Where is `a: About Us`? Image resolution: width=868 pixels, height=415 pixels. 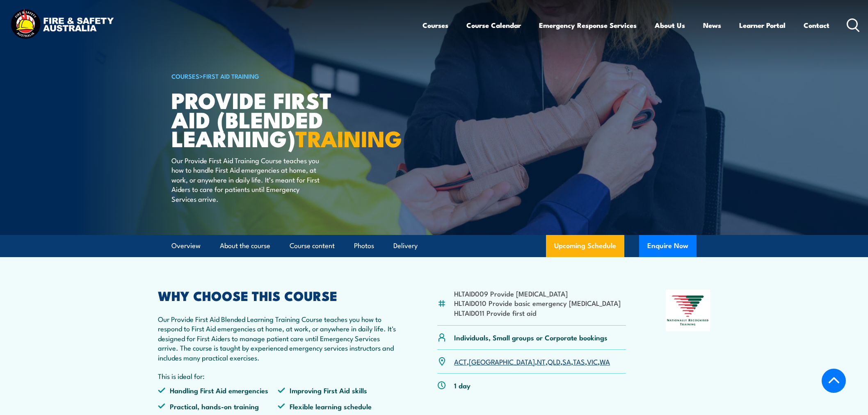 a: About Us is located at coordinates (670, 25).